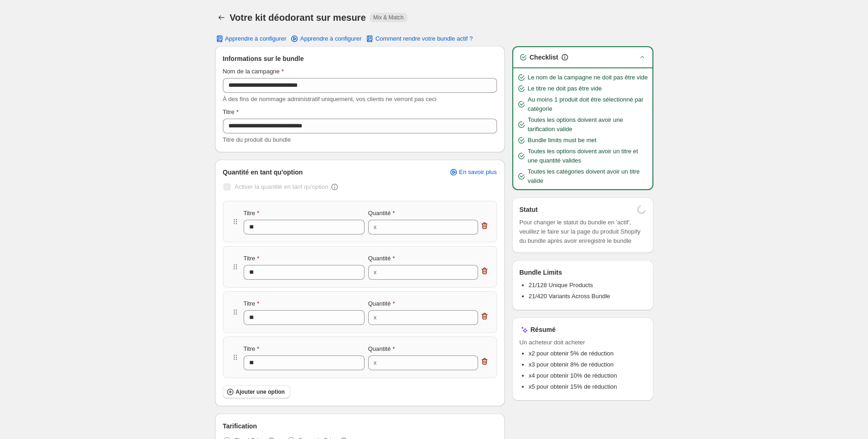  What do you see at coordinates (424, 39) in the screenshot?
I see `span: Comment rendre votre bundle actif ?` at bounding box center [424, 39].